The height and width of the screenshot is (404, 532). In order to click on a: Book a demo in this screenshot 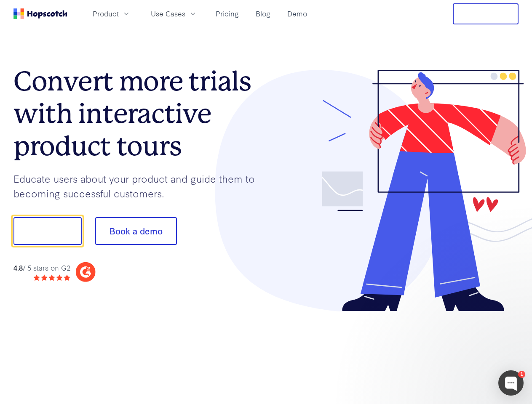, I will do `click(136, 231)`.